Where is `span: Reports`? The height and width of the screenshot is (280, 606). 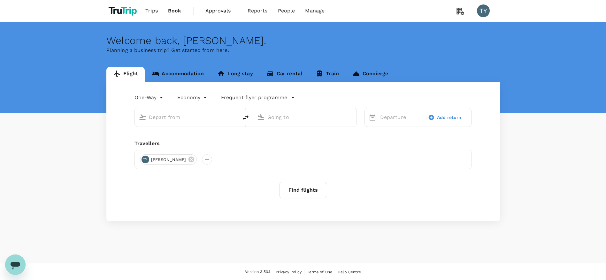
span: Reports is located at coordinates (257, 11).